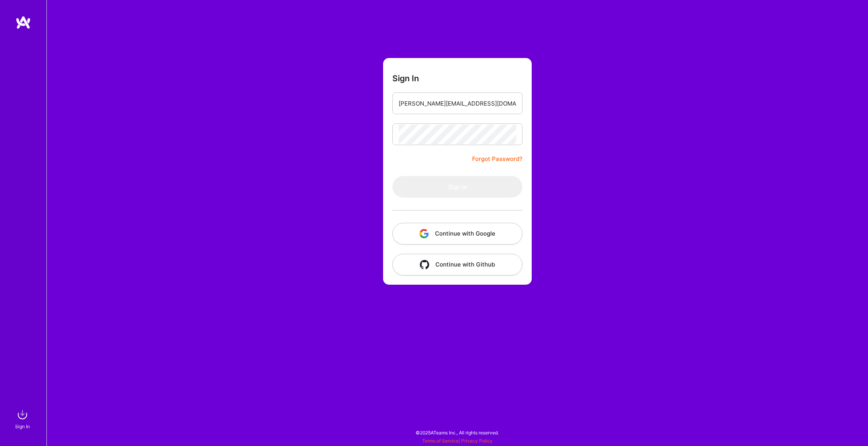 This screenshot has height=446, width=868. I want to click on a: Terms of Service, so click(440, 440).